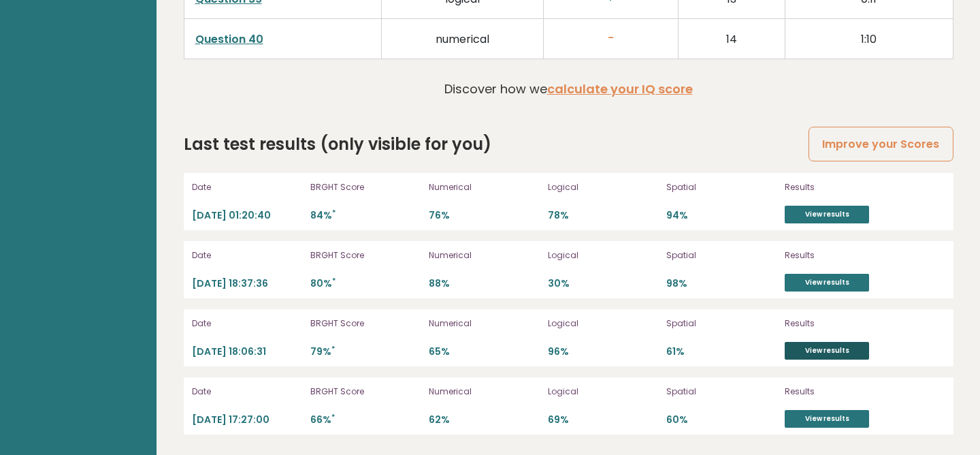 This screenshot has width=980, height=455. What do you see at coordinates (881, 144) in the screenshot?
I see `a: Improve your Scores` at bounding box center [881, 144].